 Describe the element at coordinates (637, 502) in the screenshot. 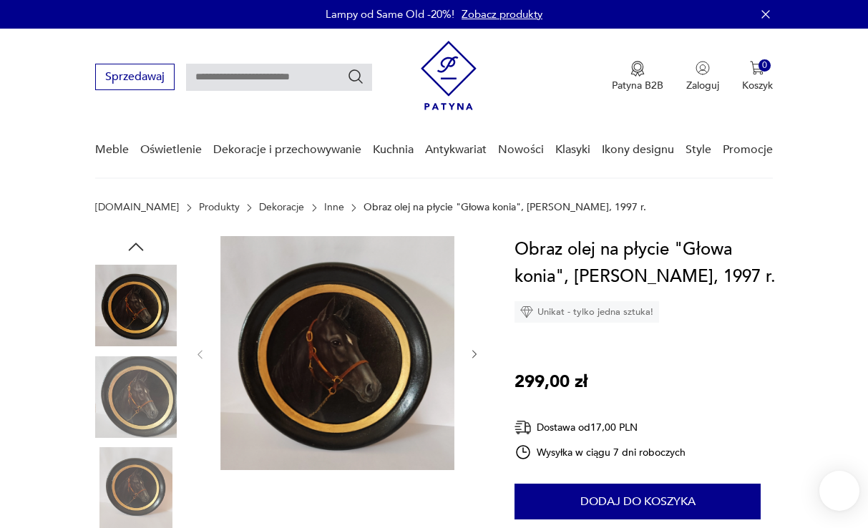

I see `button: Dodaj do koszyka` at that location.